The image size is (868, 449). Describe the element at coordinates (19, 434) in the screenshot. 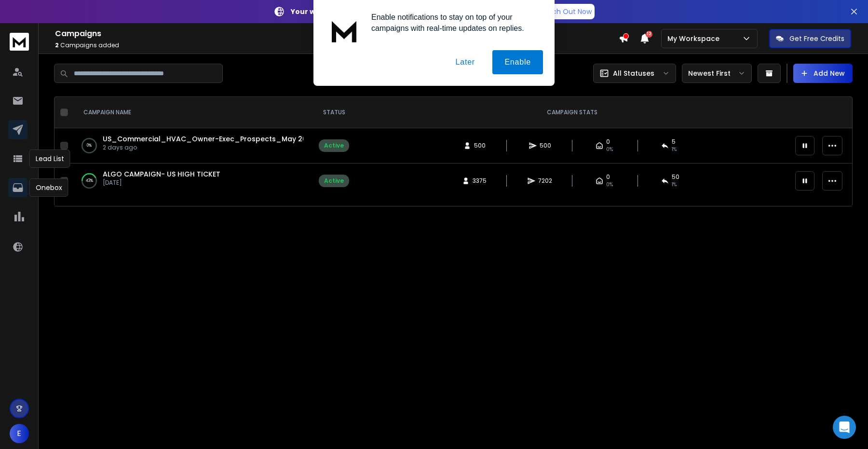

I see `span: E` at that location.